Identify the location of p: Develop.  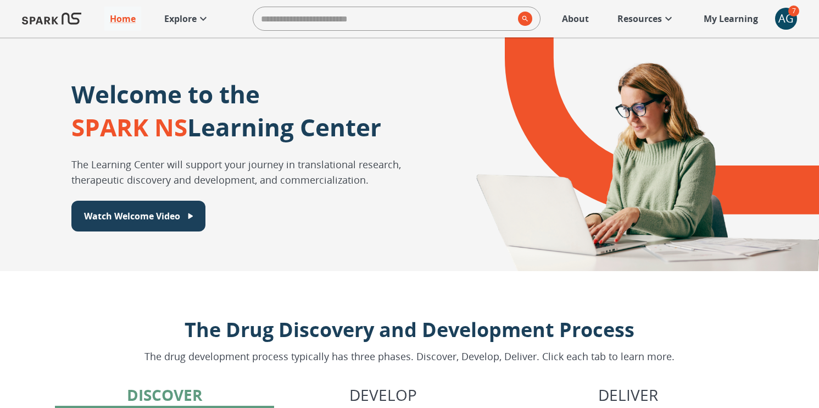
(383, 394).